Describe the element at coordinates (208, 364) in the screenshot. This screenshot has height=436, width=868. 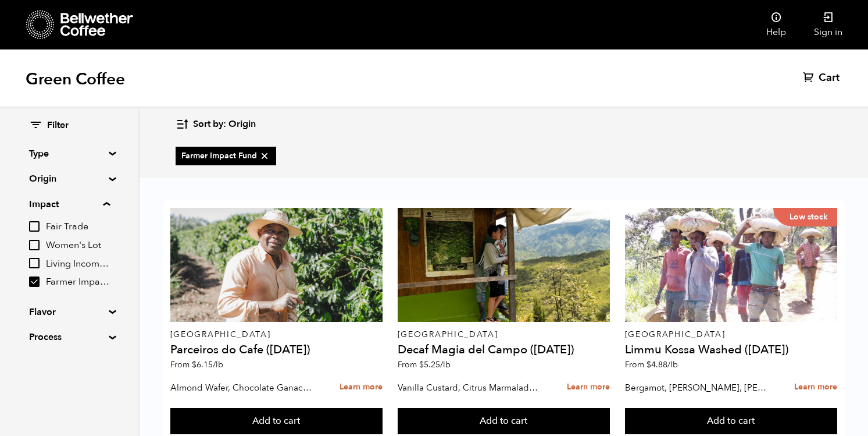
I see `bdi: 6.15` at that location.